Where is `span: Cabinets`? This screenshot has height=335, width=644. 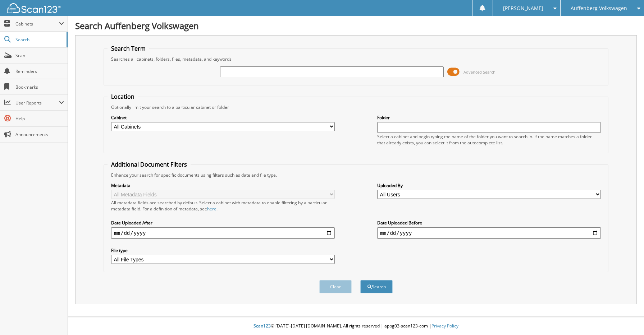 span: Cabinets is located at coordinates (37, 24).